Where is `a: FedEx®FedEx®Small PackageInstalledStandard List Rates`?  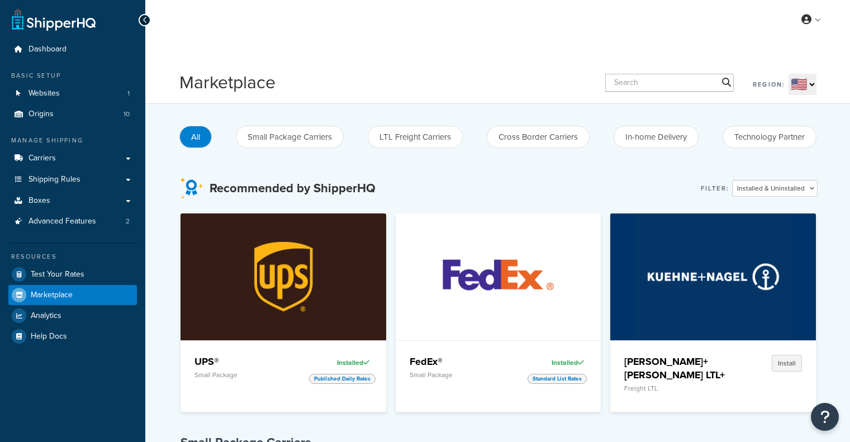 a: FedEx®FedEx®Small PackageInstalledStandard List Rates is located at coordinates (499, 313).